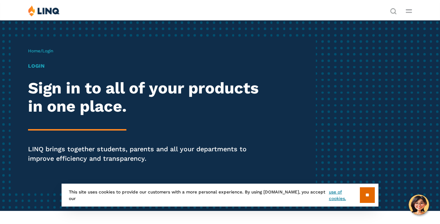  Describe the element at coordinates (48, 51) in the screenshot. I see `span: Login` at that location.